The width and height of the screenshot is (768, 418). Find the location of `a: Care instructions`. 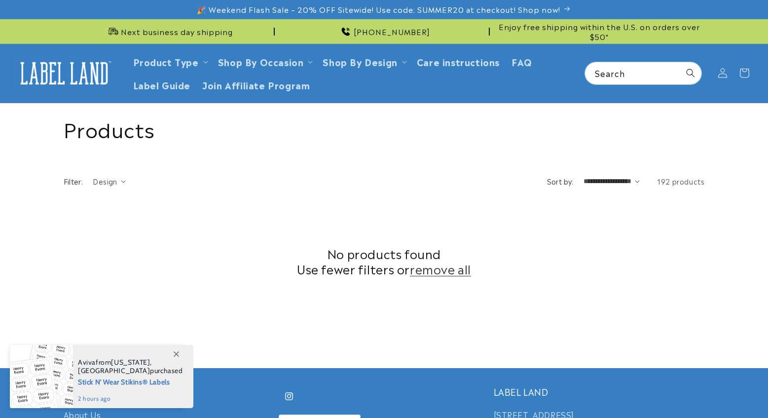

a: Care instructions is located at coordinates (458, 61).